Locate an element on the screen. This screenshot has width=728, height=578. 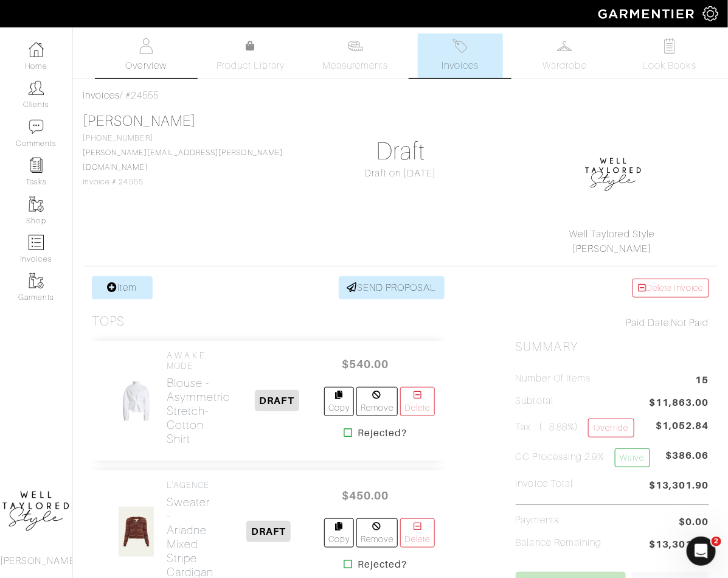
span: Look Books is located at coordinates (670, 66).